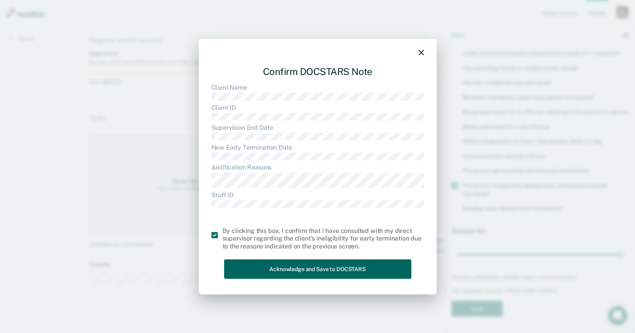  I want to click on dt: Staff ID, so click(318, 194).